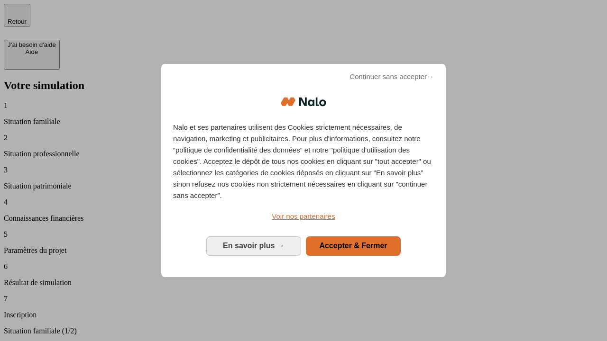 The width and height of the screenshot is (607, 341). What do you see at coordinates (353, 246) in the screenshot?
I see `button: Accepter & Fermer: Accepter notre traitement des données et fermer` at bounding box center [353, 246].